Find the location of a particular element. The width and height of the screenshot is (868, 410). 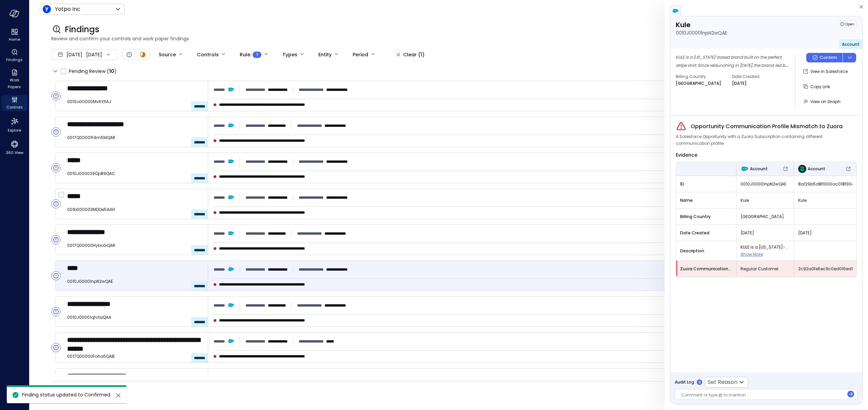

span: 001So00000Mv6YfIAJ is located at coordinates (135, 102).